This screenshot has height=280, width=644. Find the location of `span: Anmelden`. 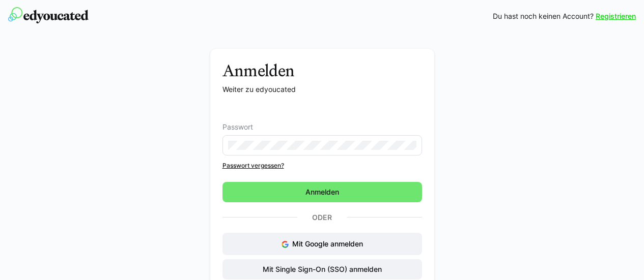

span: Anmelden is located at coordinates (322, 192).